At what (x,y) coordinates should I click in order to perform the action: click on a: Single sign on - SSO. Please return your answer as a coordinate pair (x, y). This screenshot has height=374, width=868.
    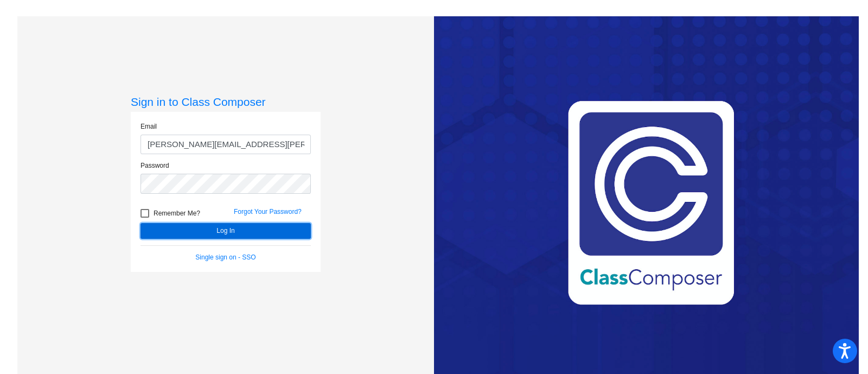
    Looking at the image, I should click on (225, 258).